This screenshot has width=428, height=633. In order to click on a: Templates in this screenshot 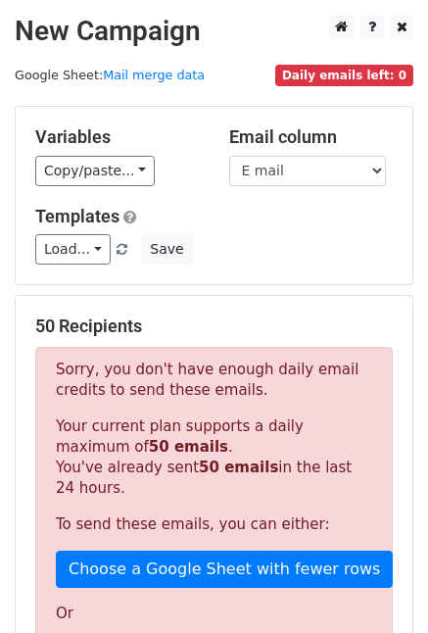, I will do `click(77, 216)`.